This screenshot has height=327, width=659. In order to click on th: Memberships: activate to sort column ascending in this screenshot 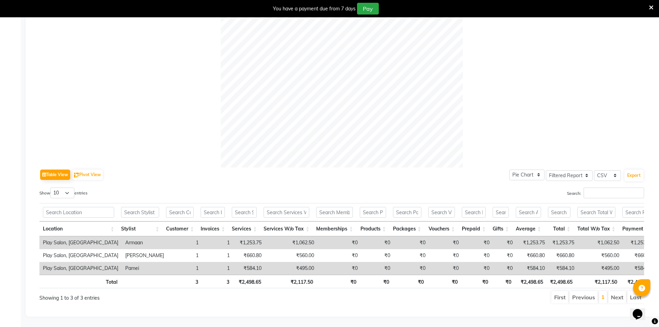, I will do `click(334, 229)`.